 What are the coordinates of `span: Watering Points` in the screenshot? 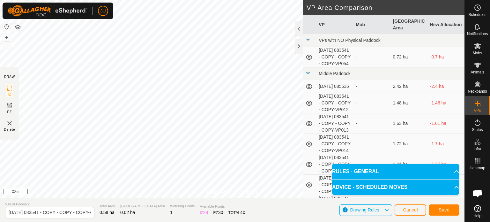 It's located at (182, 206).